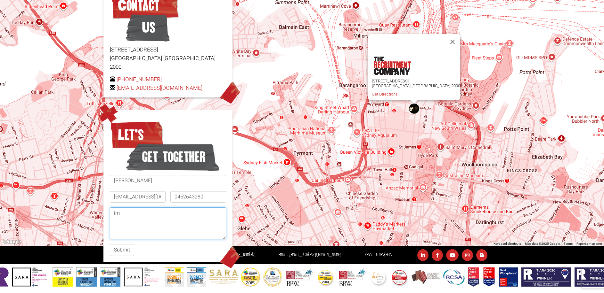 Image resolution: width=604 pixels, height=293 pixels. I want to click on a: Report a map error, so click(589, 244).